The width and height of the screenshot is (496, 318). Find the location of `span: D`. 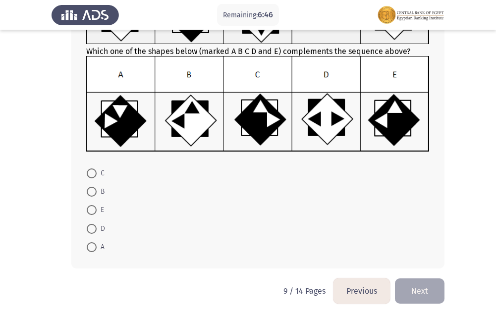

span: D is located at coordinates (101, 229).